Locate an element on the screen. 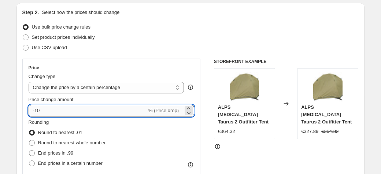  span: Round to nearest whole number is located at coordinates (72, 142).